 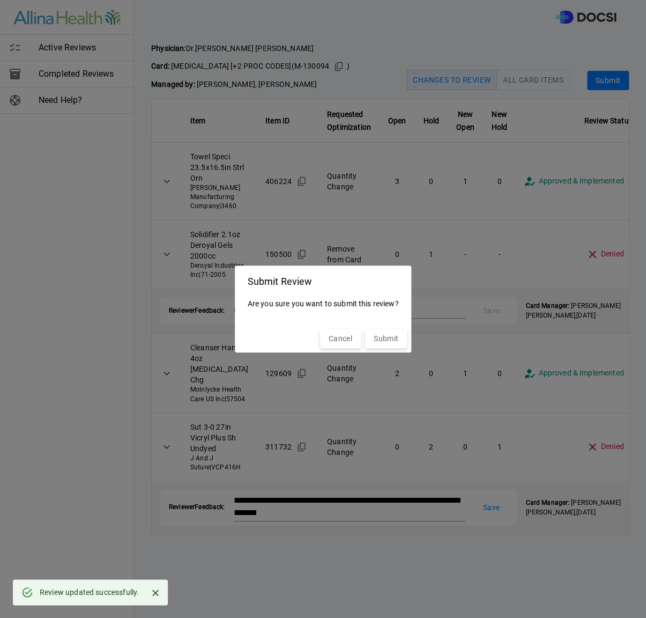 What do you see at coordinates (340, 338) in the screenshot?
I see `button: Cancel` at bounding box center [340, 338].